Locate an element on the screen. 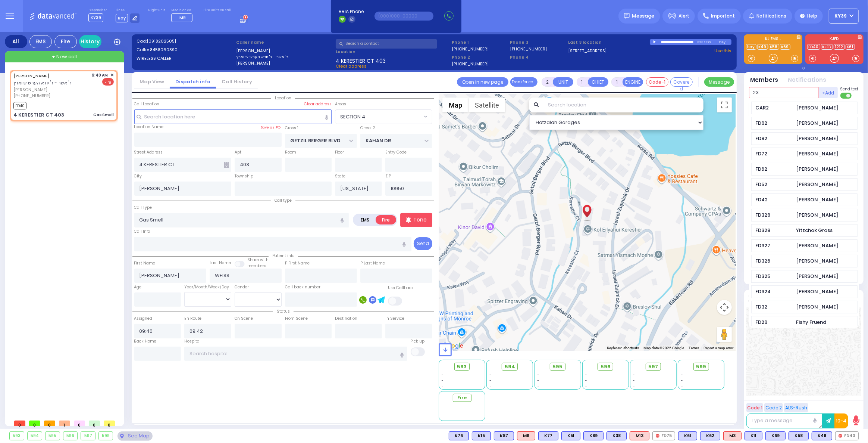  input: Search a contact is located at coordinates (387, 44).